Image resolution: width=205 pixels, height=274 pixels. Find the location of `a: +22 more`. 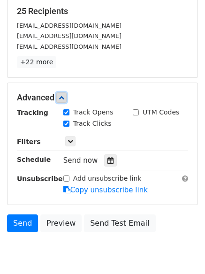

a: +22 more is located at coordinates (37, 62).